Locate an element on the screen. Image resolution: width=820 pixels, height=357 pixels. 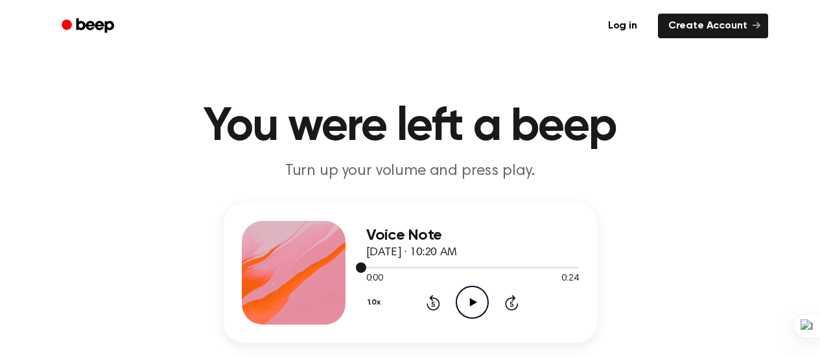
span: 0:24 is located at coordinates (570, 279).